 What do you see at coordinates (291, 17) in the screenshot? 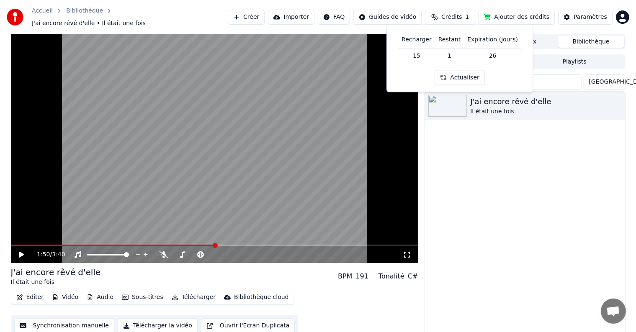
I see `button: Importer` at bounding box center [291, 17].